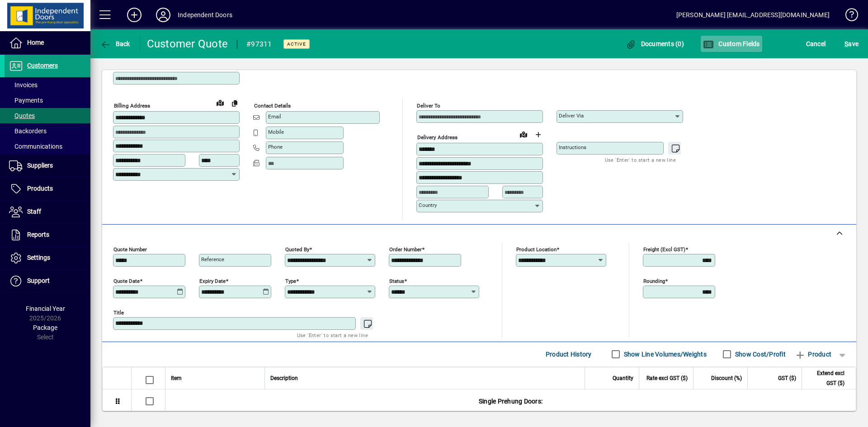 The image size is (868, 427). I want to click on button: Product, so click(813, 354).